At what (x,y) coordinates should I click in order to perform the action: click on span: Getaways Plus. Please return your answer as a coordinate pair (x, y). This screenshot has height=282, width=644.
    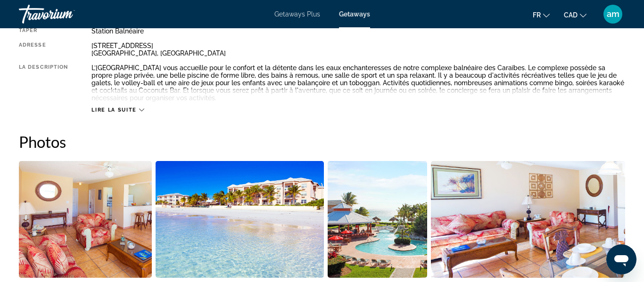
    Looking at the image, I should click on (297, 14).